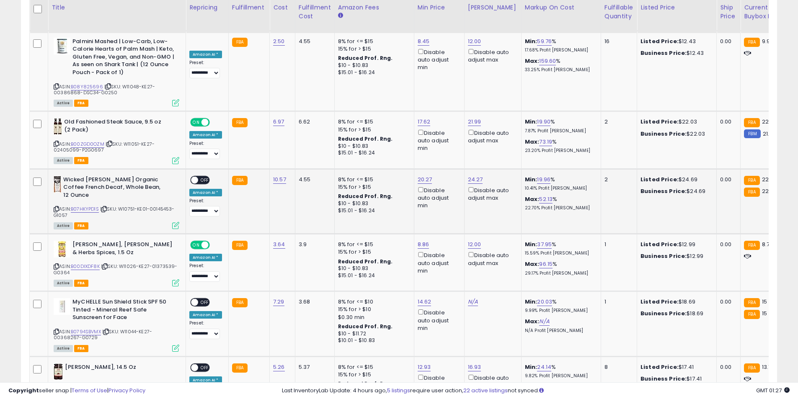 The height and width of the screenshot is (399, 798). Describe the element at coordinates (207, 8) in the screenshot. I see `div: Repricing` at that location.